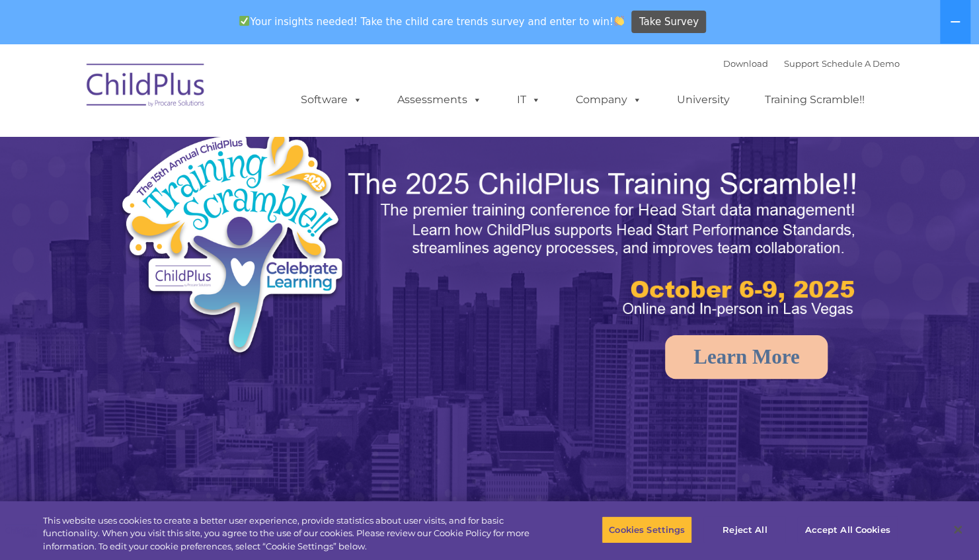  I want to click on a: IT, so click(529, 100).